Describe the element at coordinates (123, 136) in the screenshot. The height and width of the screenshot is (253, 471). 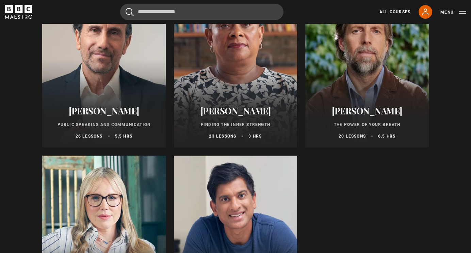
I see `p: 5.5 hrs` at that location.